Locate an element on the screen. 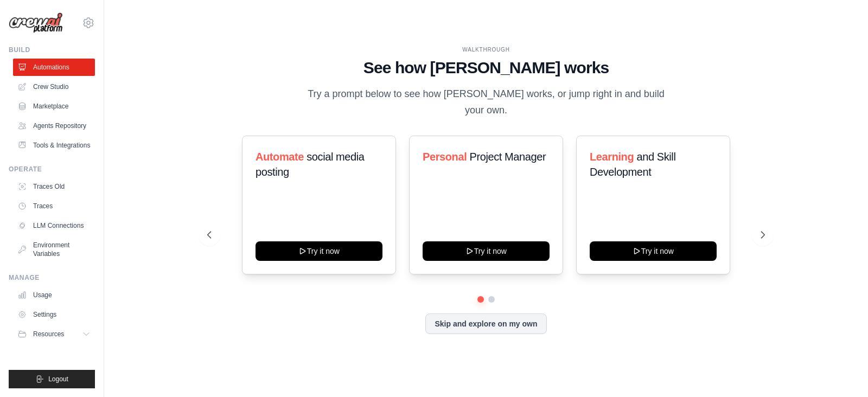  div: Manage is located at coordinates (52, 278).